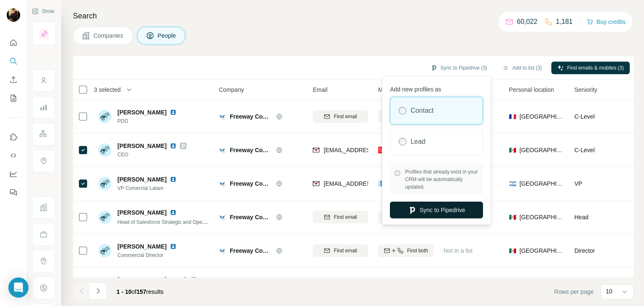 This screenshot has width=644, height=306. I want to click on span: Profiles that already exist in your CRM will be automatically updated., so click(442, 179).